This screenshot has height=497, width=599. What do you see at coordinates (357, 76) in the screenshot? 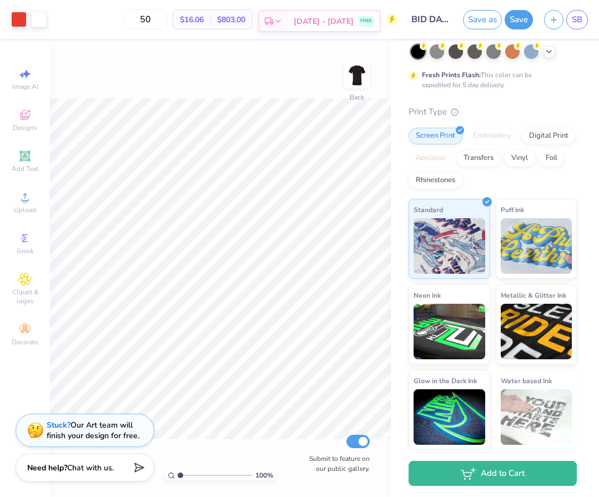
I see `img: Back` at bounding box center [357, 76].